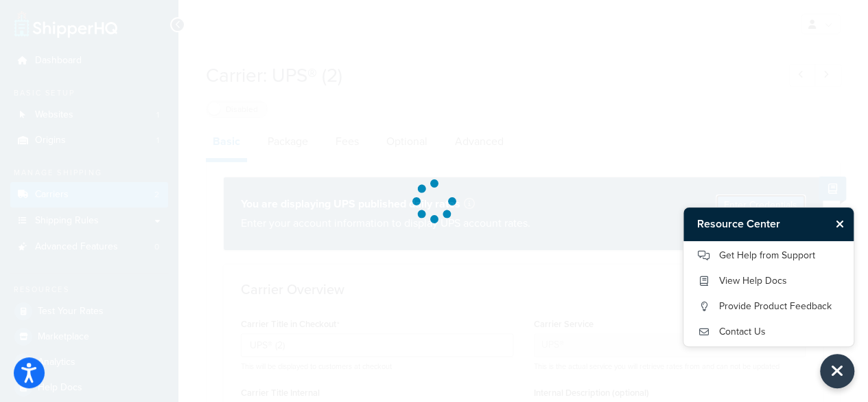 The height and width of the screenshot is (402, 868). I want to click on h3: Resource Center, so click(756, 223).